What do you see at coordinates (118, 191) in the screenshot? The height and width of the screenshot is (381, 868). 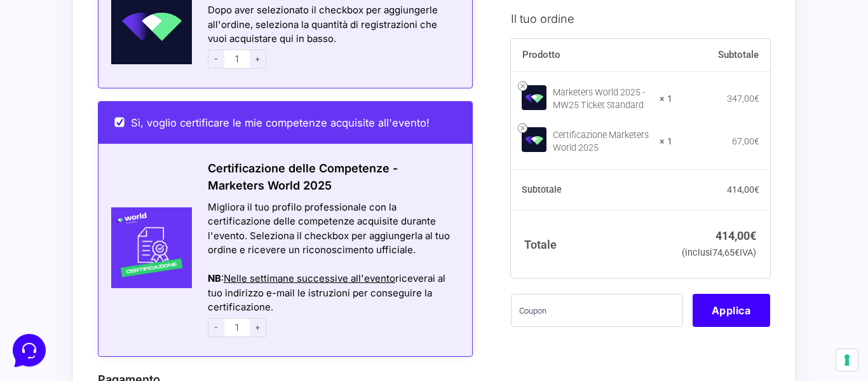 I see `input: Cerca un articolo...` at bounding box center [118, 191].